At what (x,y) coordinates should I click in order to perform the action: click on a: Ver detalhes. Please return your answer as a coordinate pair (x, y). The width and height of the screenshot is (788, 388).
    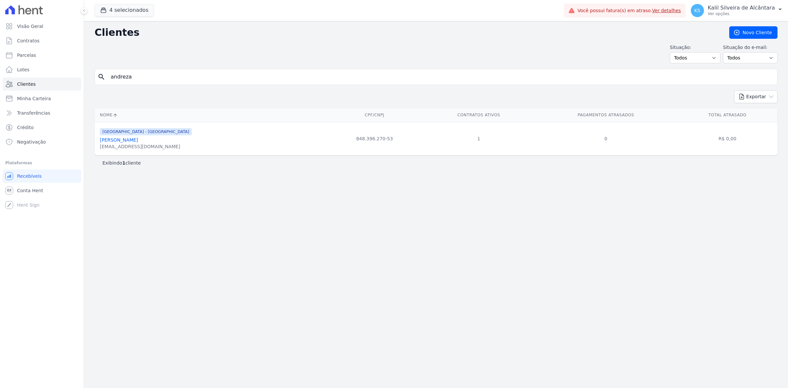
    Looking at the image, I should click on (666, 11).